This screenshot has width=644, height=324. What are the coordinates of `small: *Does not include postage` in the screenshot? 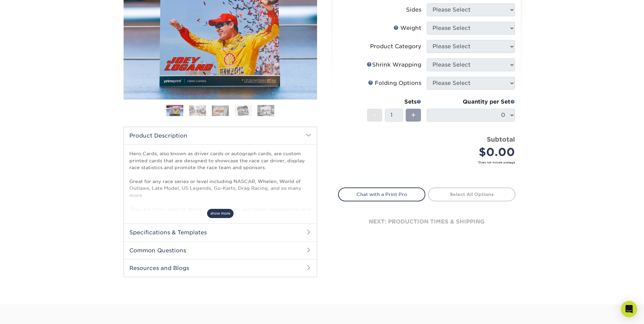 It's located at (429, 163).